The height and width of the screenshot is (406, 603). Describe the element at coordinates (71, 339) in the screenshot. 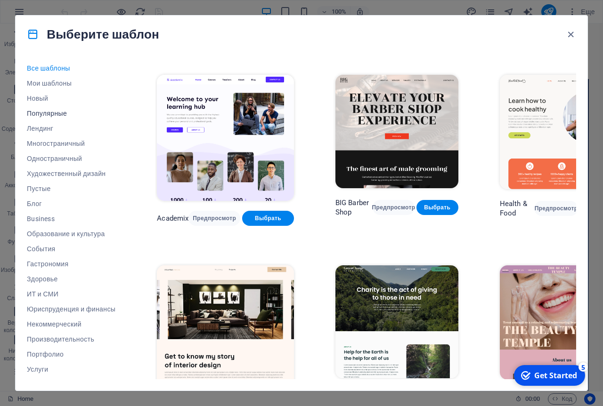

I see `button: Производительность` at that location.